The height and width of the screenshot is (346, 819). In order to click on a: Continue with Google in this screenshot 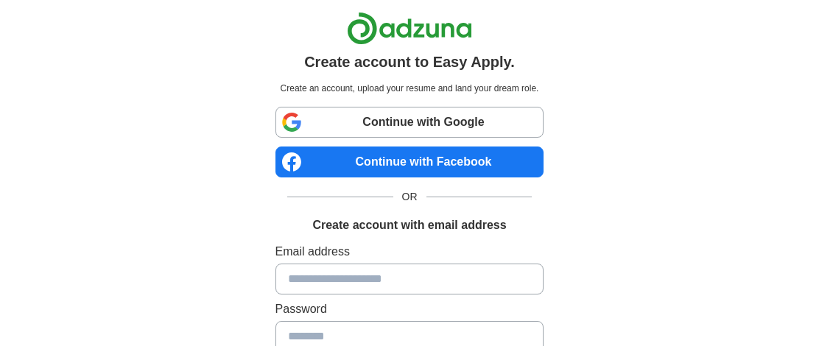, I will do `click(409, 122)`.